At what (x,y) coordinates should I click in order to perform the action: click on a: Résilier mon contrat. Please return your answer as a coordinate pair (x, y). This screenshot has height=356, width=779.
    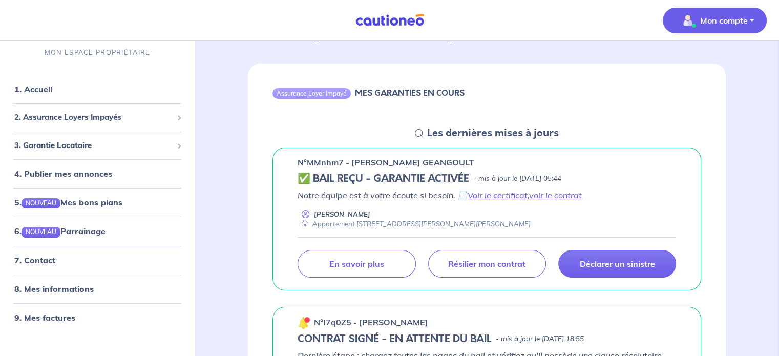
    Looking at the image, I should click on (487, 264).